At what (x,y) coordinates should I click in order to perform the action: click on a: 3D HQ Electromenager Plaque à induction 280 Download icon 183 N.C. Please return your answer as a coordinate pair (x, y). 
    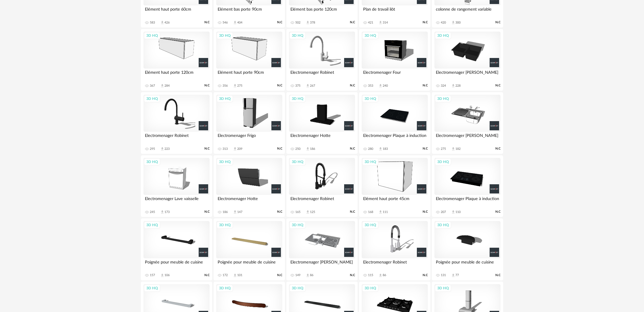
    Looking at the image, I should click on (395, 123).